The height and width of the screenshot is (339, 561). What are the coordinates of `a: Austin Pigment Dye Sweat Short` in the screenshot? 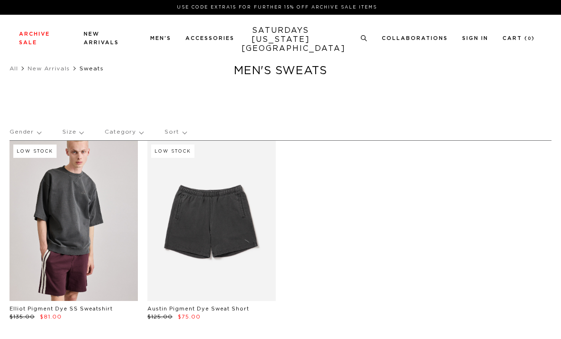 It's located at (198, 308).